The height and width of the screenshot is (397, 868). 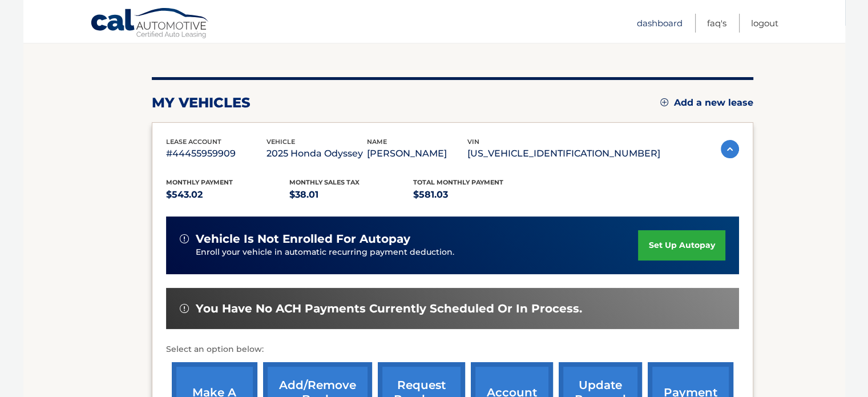 What do you see at coordinates (377, 141) in the screenshot?
I see `span: name` at bounding box center [377, 141].